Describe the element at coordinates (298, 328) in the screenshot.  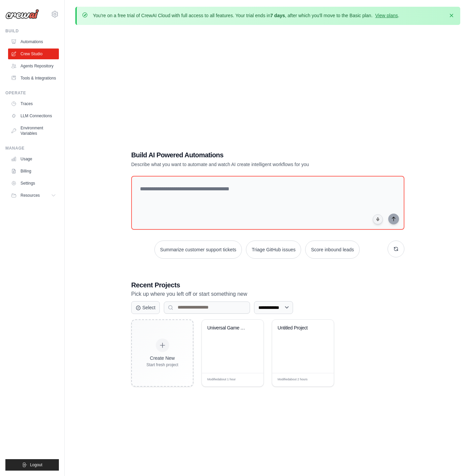
I see `div: Untitled Project` at that location.